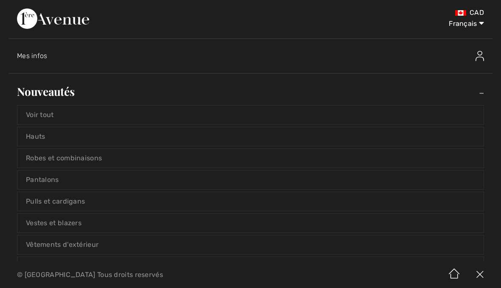 The width and height of the screenshot is (501, 288). Describe the element at coordinates (251, 158) in the screenshot. I see `a: Robes et combinaisons` at that location.